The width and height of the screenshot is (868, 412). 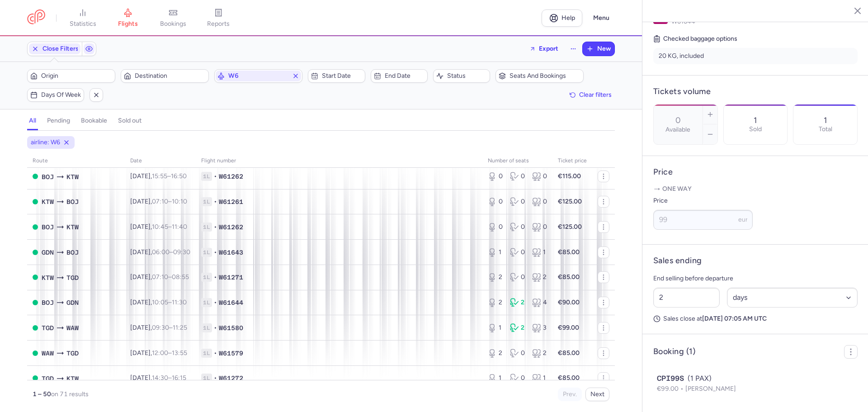 I want to click on button: Origin, so click(x=71, y=76).